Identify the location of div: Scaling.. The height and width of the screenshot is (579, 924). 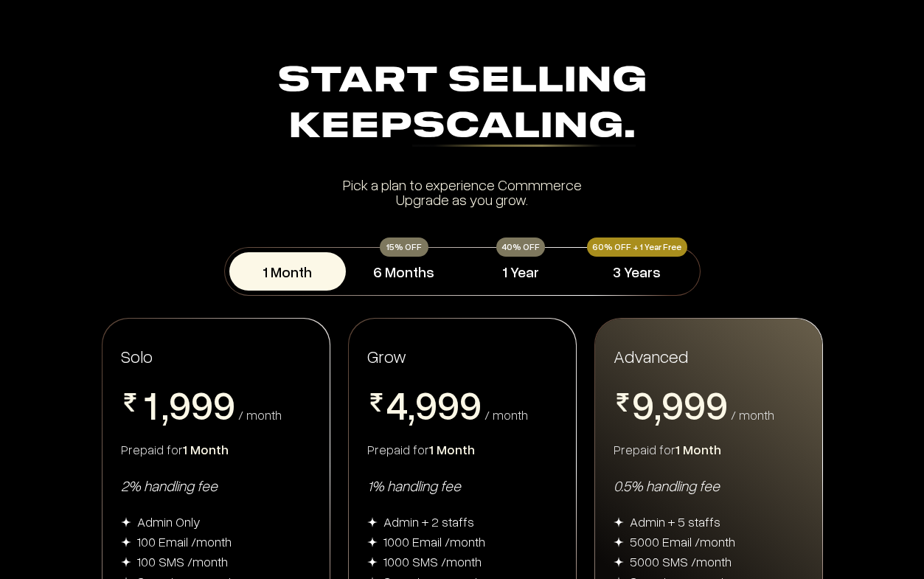
(523, 128).